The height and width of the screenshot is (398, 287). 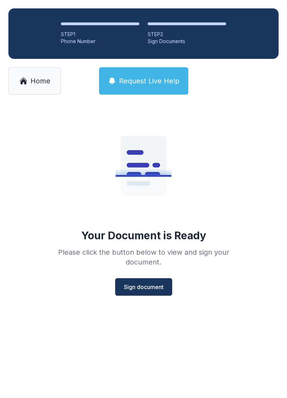 I want to click on div: STEP 2, so click(x=187, y=34).